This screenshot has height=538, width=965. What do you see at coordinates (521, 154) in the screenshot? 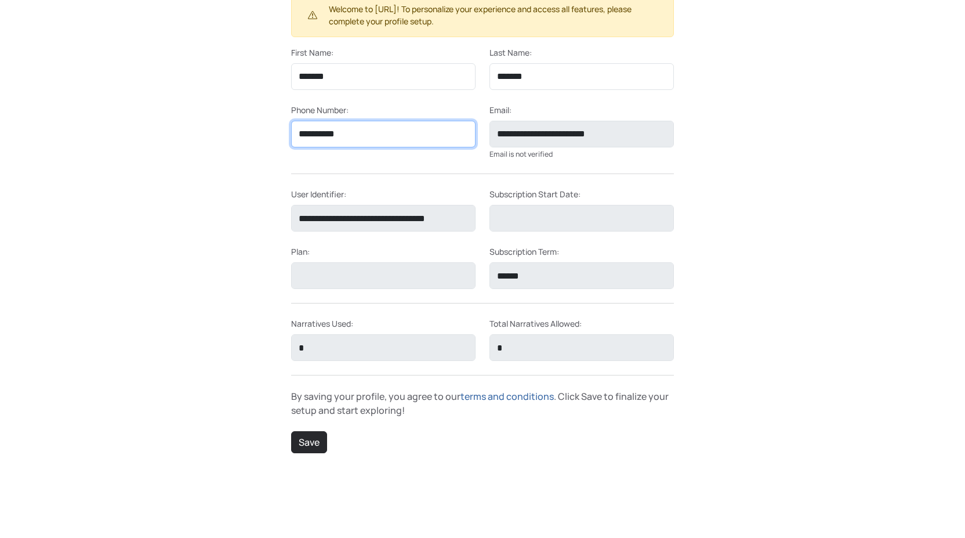
I see `small: Email is not verified` at bounding box center [521, 154].